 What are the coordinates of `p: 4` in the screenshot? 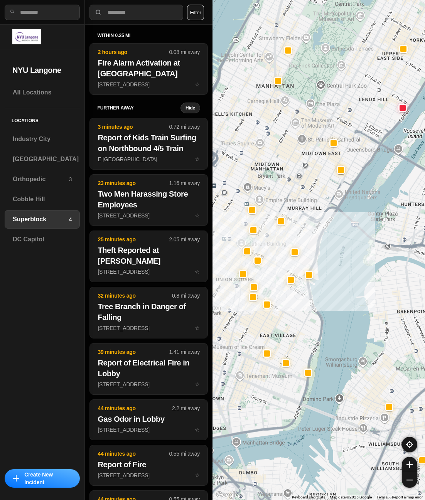 It's located at (71, 219).